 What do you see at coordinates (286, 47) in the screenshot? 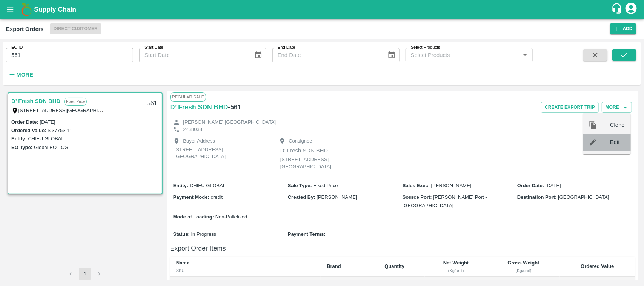
I see `label: End Date` at bounding box center [286, 47].